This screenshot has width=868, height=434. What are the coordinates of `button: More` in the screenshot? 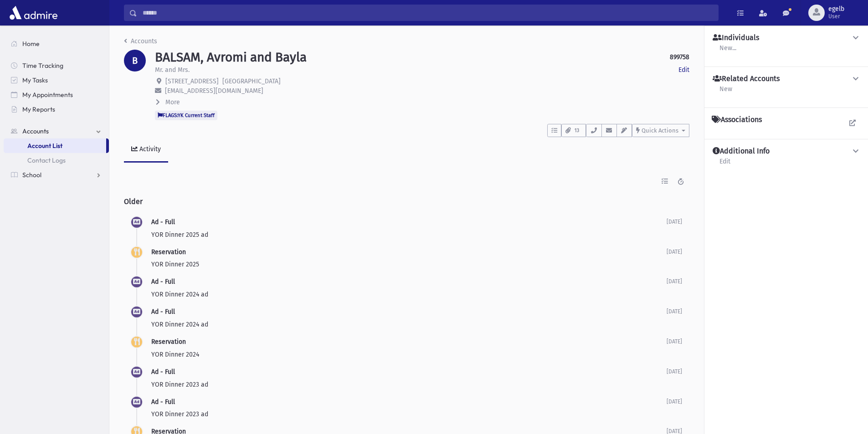 It's located at (168, 102).